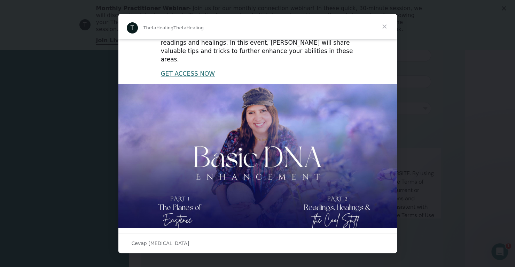  What do you see at coordinates (258, 243) in the screenshot?
I see `div: Sohbeti aç ve yanıtla` at bounding box center [258, 243].